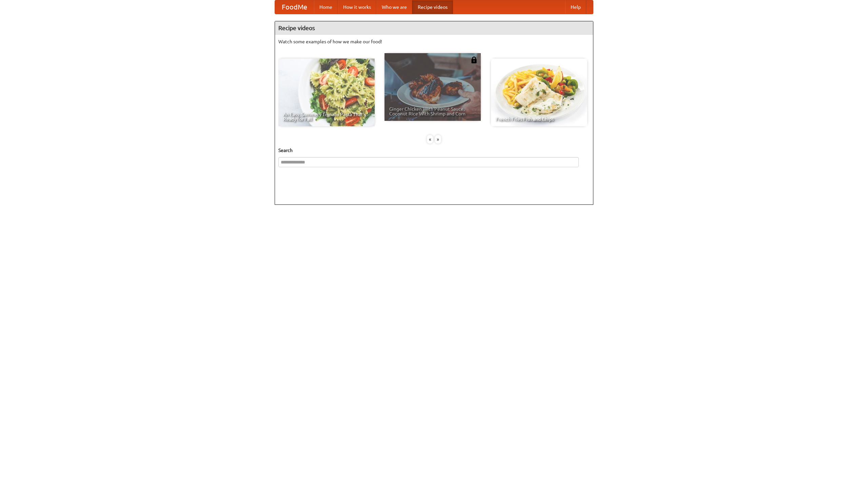 The height and width of the screenshot is (479, 868). I want to click on a: Home, so click(326, 7).